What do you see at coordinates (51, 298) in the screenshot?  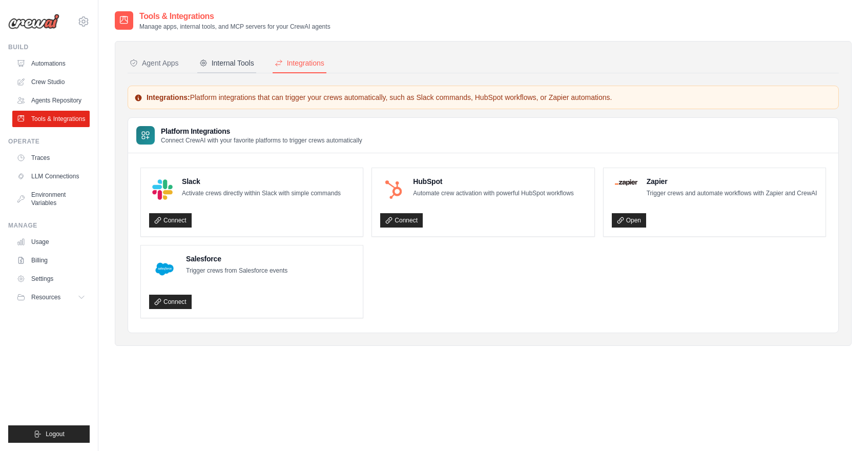 I see `button: Resources` at bounding box center [51, 298].